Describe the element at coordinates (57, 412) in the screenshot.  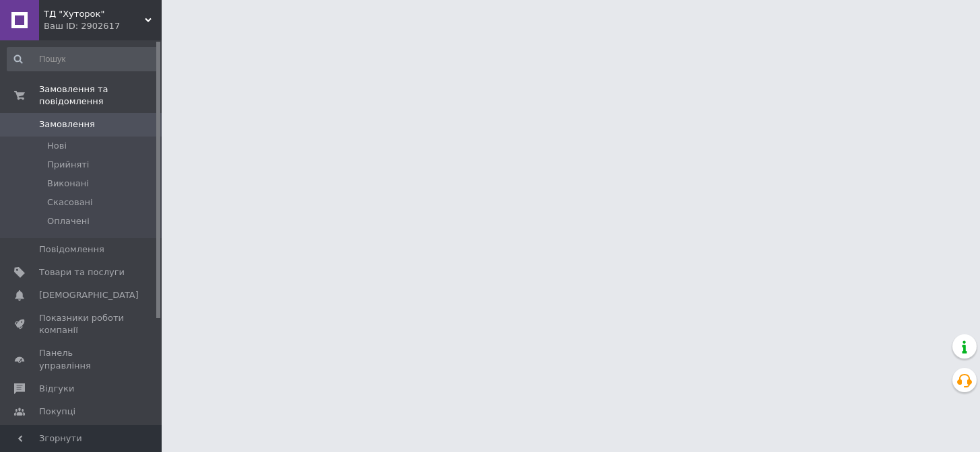
I see `span: Покупці` at that location.